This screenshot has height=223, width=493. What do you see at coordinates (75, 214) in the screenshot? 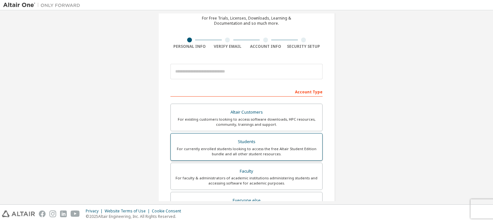
I see `img: youtube.svg` at bounding box center [75, 214].